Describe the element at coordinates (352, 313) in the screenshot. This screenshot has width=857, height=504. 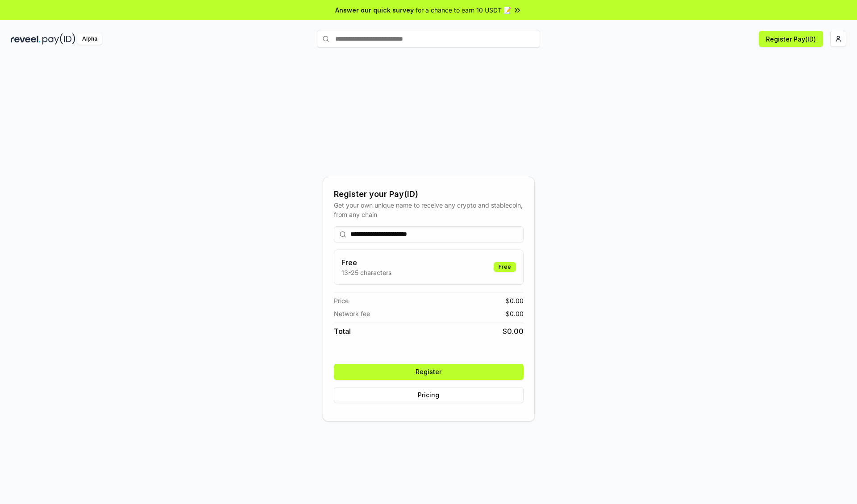
I see `span: Network fee` at that location.